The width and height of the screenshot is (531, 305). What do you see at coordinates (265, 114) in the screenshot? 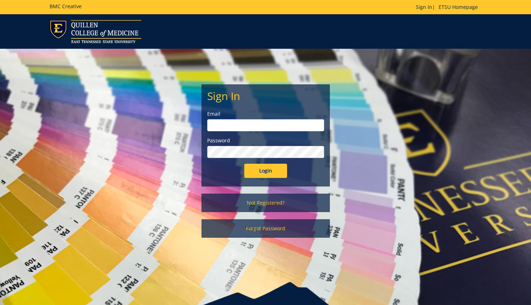
I see `label: Email` at bounding box center [265, 114].